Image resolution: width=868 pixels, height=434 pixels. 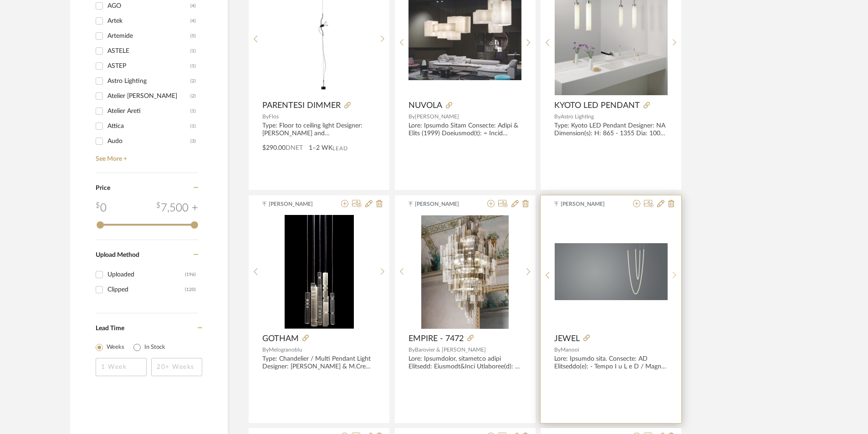 I want to click on div: (4), so click(x=193, y=21).